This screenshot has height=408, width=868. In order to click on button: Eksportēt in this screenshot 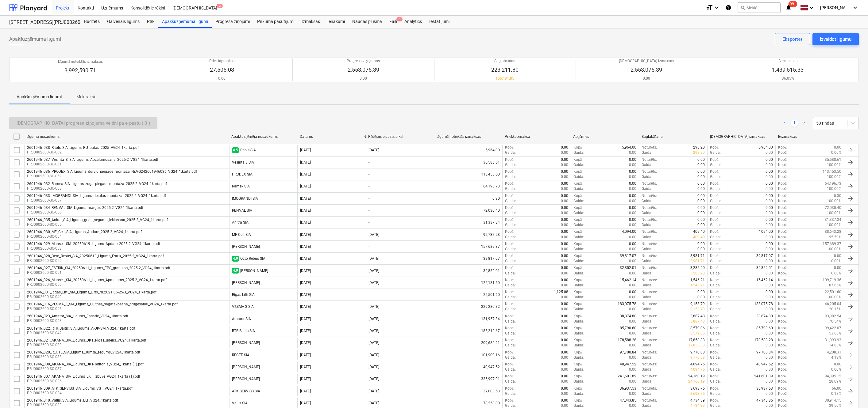, I will do `click(792, 39)`.